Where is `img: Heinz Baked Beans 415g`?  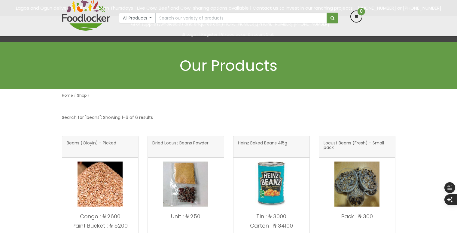
img: Heinz Baked Beans 415g is located at coordinates (271, 184).